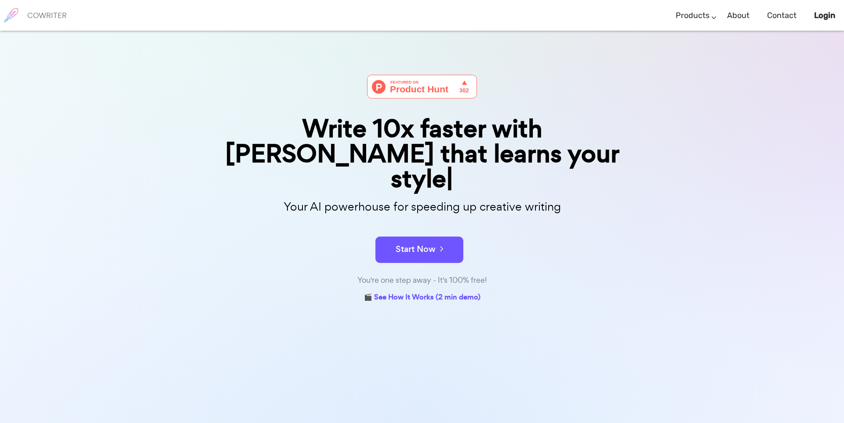 This screenshot has height=423, width=844. What do you see at coordinates (693, 15) in the screenshot?
I see `a: Products` at bounding box center [693, 15].